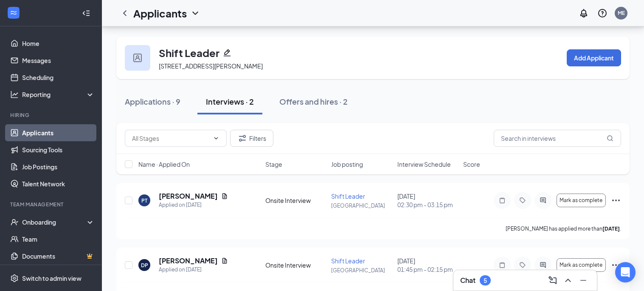 Image resolution: width=644 pixels, height=291 pixels. What do you see at coordinates (125, 13) in the screenshot?
I see `a: ChevronLeft` at bounding box center [125, 13].